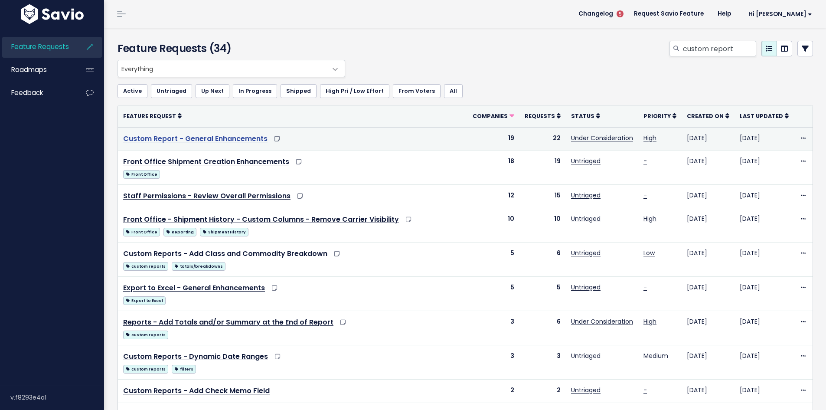  What do you see at coordinates (298, 91) in the screenshot?
I see `a: Shipped` at bounding box center [298, 91].